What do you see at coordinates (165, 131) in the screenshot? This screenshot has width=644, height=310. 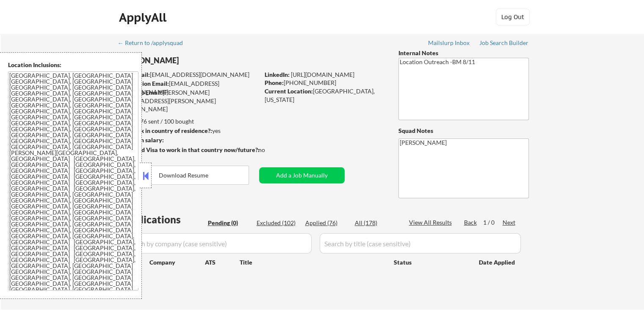 I see `strong: Can work in country of residence?:` at bounding box center [165, 131].